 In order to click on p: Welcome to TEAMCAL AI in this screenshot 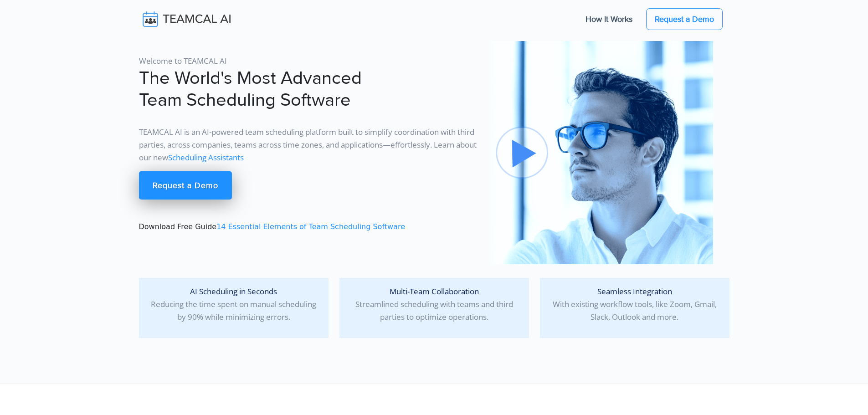, I will do `click(309, 61)`.